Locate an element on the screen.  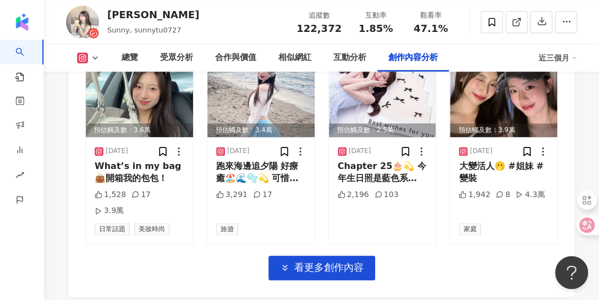
div: 追蹤數 is located at coordinates (319, 15).